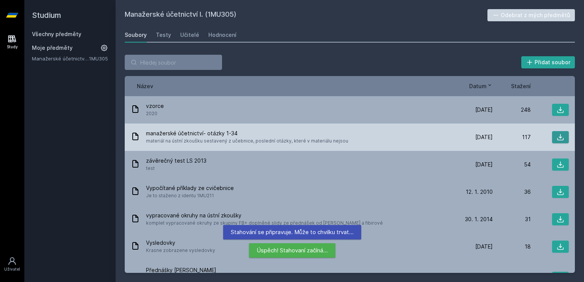  I want to click on a: Uživatel, so click(12, 264).